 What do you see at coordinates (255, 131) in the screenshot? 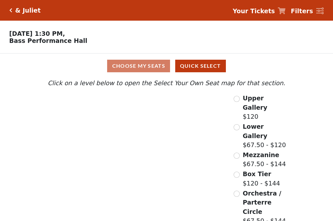
I see `span: Lower Gallery` at bounding box center [255, 131].